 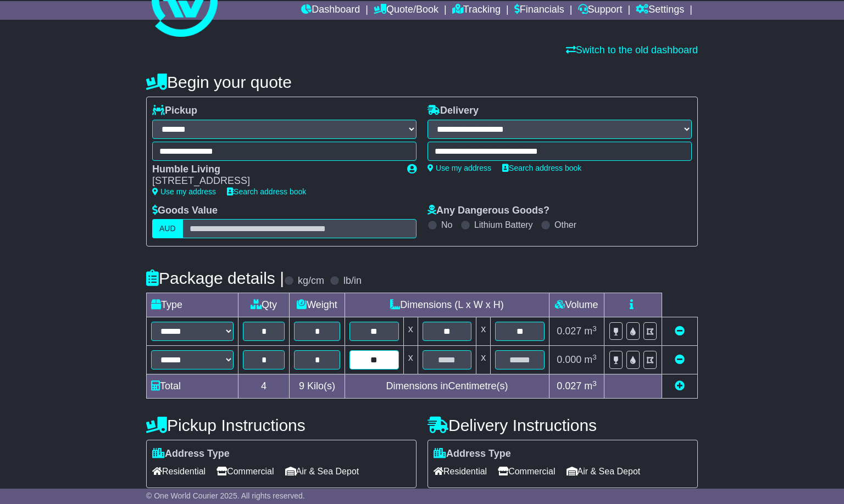 I want to click on a: Settings, so click(x=660, y=11).